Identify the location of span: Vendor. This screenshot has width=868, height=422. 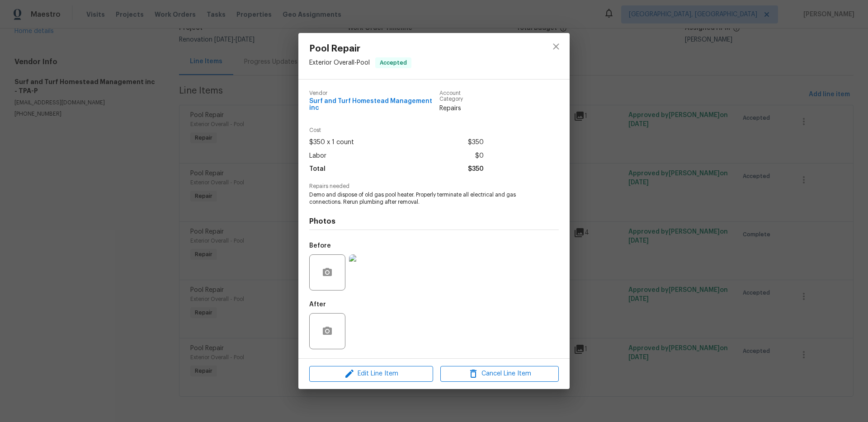
(374, 93).